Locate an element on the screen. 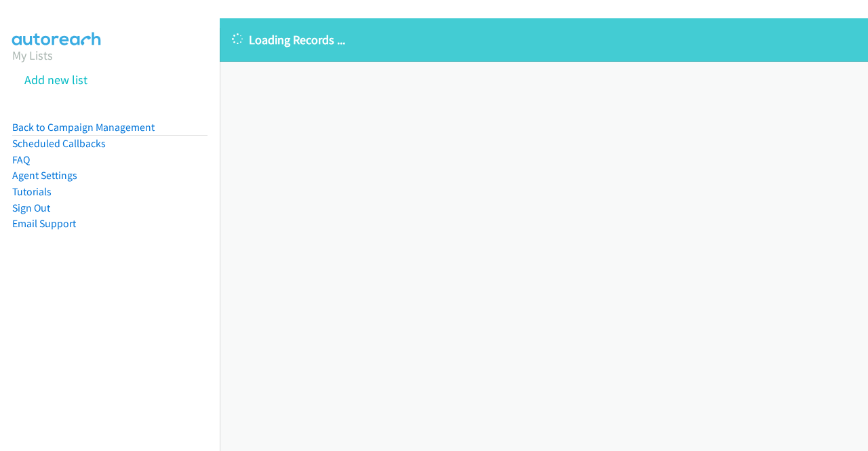  a: Back to Campaign Management is located at coordinates (83, 127).